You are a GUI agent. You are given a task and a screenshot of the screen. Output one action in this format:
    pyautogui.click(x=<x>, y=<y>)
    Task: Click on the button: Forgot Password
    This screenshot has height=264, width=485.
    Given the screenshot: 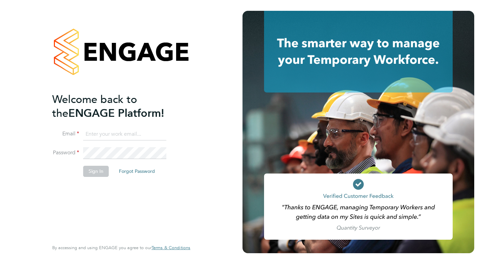 What is the action you would take?
    pyautogui.click(x=137, y=171)
    